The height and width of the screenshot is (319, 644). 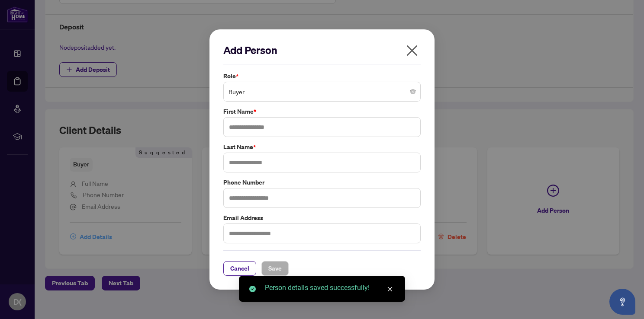 I want to click on label: Phone Number, so click(x=322, y=182).